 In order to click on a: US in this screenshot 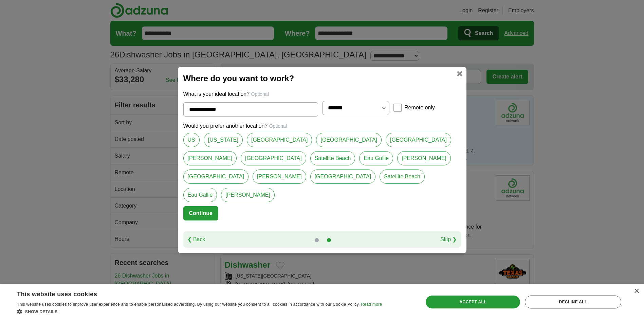, I will do `click(192, 140)`.